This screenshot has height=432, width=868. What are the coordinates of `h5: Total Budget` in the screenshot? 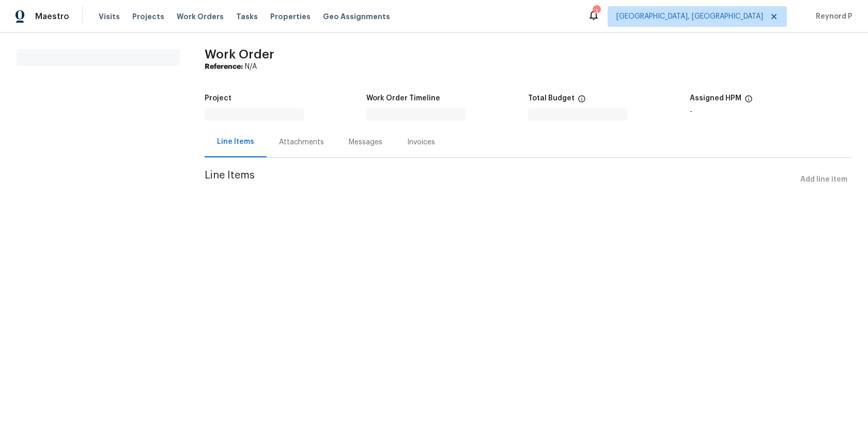 It's located at (551, 98).